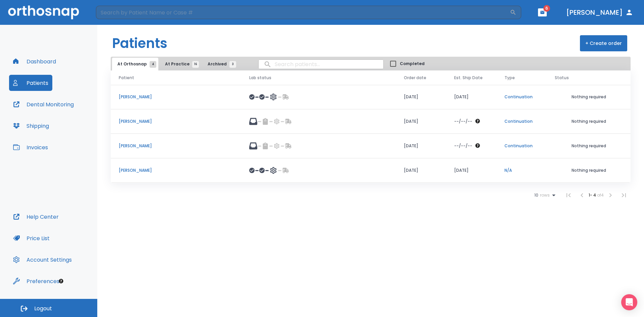  I want to click on img: Orthosnap, so click(43, 12).